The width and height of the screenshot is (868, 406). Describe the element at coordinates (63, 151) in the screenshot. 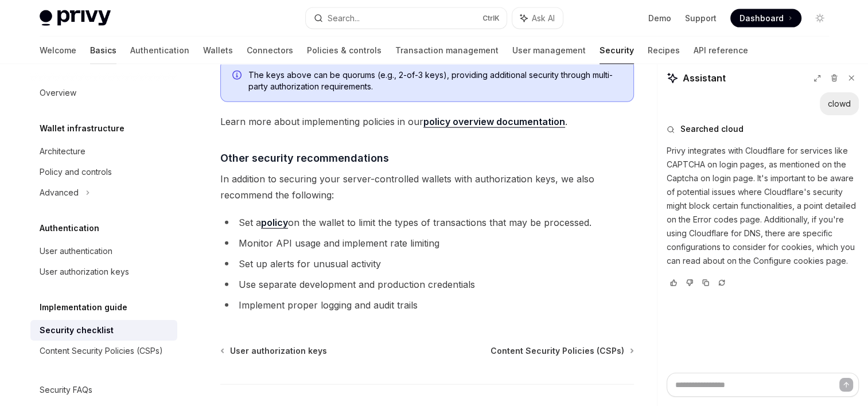

I see `div: Architecture` at that location.